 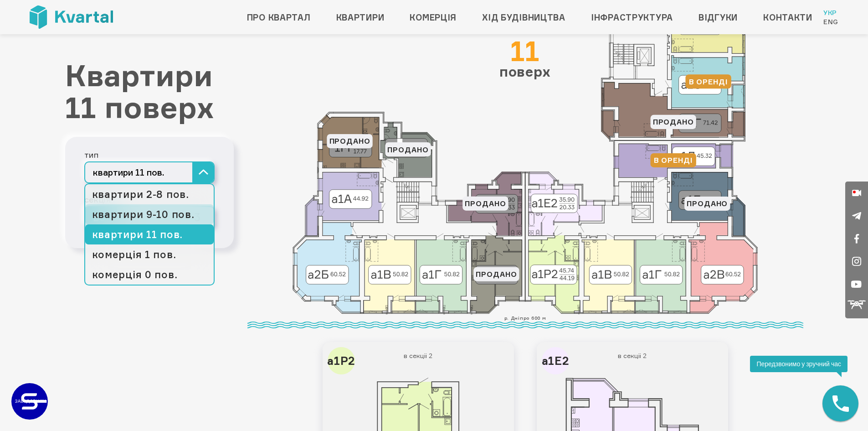 What do you see at coordinates (149, 254) in the screenshot?
I see `a: комерція 1 пов.` at bounding box center [149, 254].